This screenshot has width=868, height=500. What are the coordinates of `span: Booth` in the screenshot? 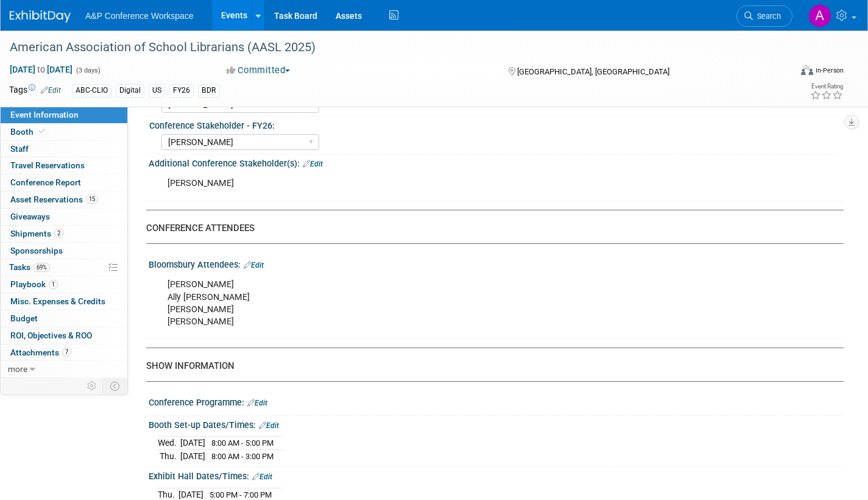 It's located at (29, 132).